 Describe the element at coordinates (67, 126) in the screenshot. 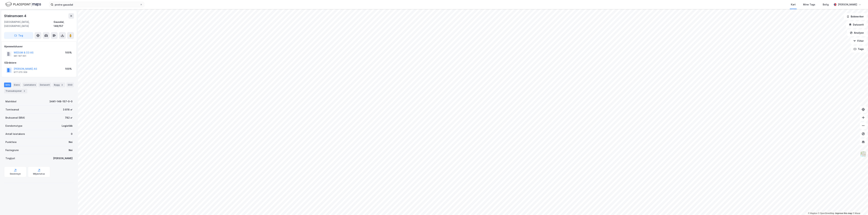

I see `div: Logistikk` at that location.